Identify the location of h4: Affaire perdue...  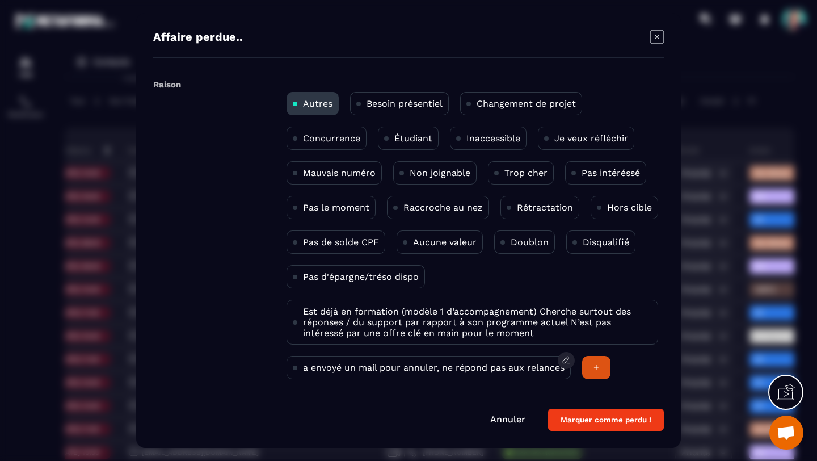
(198, 38).